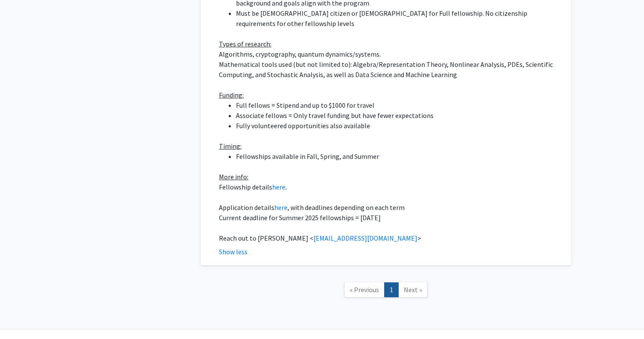 Image resolution: width=644 pixels, height=339 pixels. Describe the element at coordinates (389, 187) in the screenshot. I see `p: Fellowship details .` at that location.